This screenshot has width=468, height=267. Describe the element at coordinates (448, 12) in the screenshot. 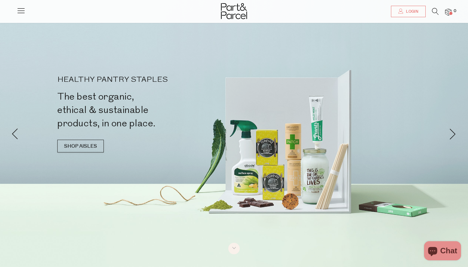

I see `a: 0` at that location.